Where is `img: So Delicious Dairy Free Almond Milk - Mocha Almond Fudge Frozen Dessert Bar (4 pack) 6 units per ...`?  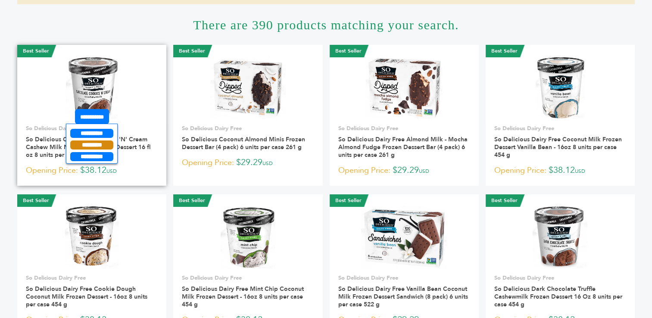 img: So Delicious Dairy Free Almond Milk - Mocha Almond Fudge Frozen Dessert Bar (4 pack) 6 units per ... is located at coordinates (404, 88).